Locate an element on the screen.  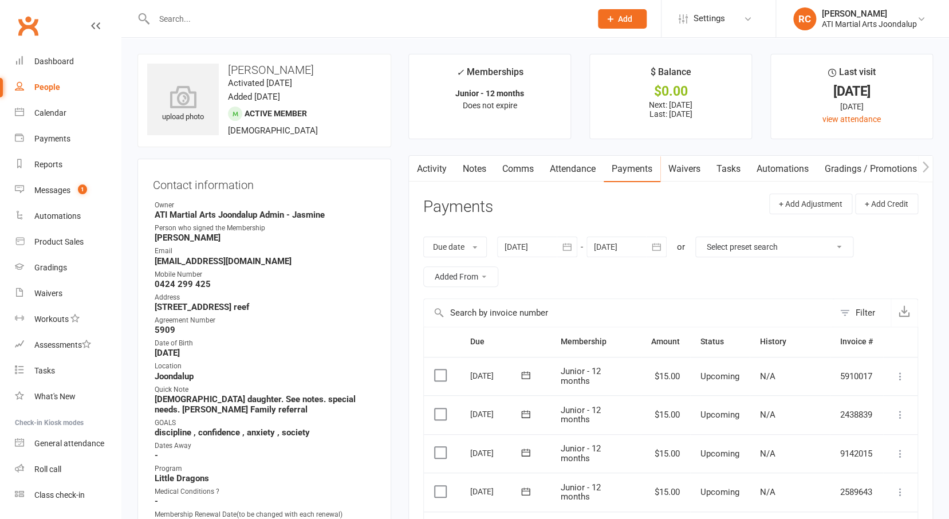
input: Search by invoice number is located at coordinates (629, 313).